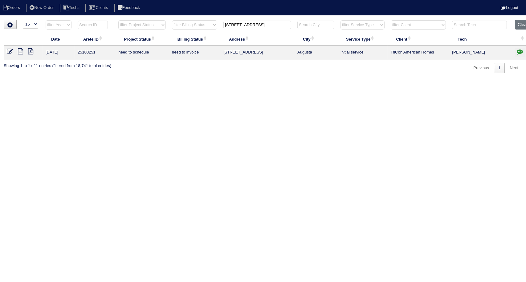 The height and width of the screenshot is (282, 526). I want to click on th: Project Status: activate to sort column ascending, so click(142, 39).